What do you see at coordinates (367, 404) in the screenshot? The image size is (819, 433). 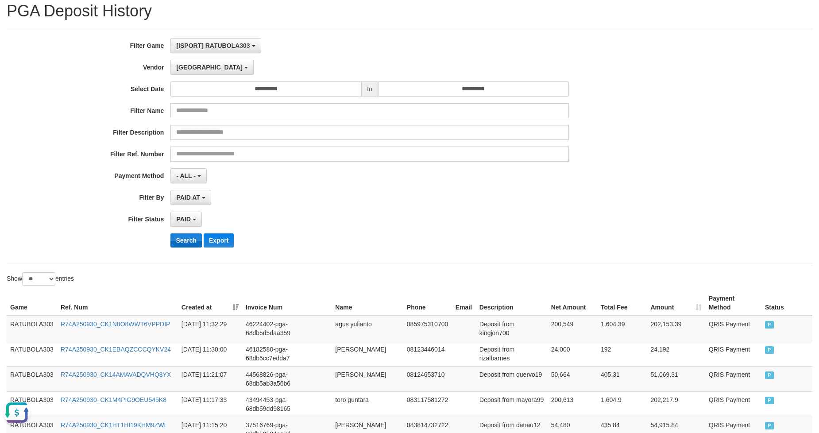 I see `td: toro guntara` at bounding box center [367, 404].